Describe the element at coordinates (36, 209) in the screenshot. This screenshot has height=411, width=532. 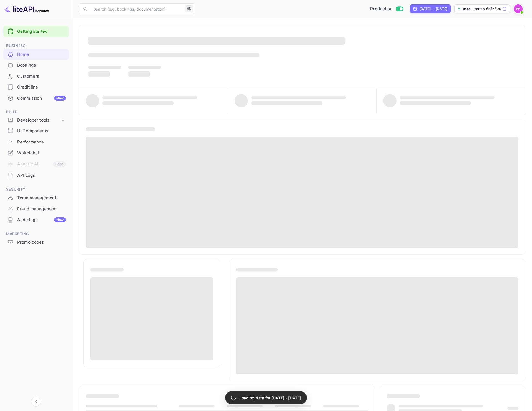
I see `a: Fraud management` at that location.